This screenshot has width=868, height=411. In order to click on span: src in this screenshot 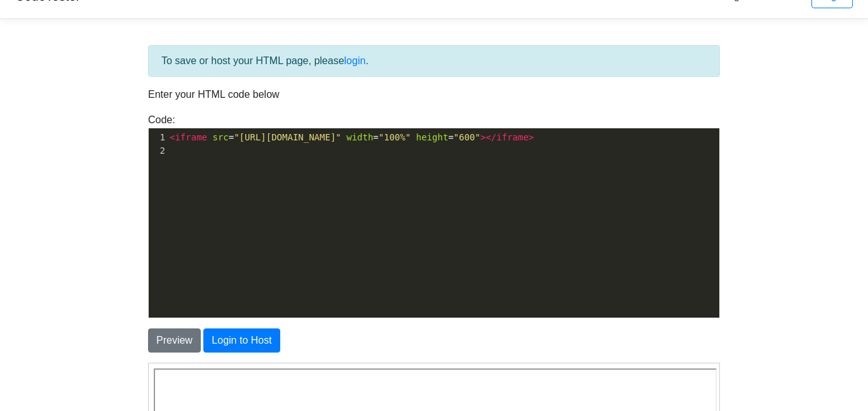, I will do `click(220, 138)`.